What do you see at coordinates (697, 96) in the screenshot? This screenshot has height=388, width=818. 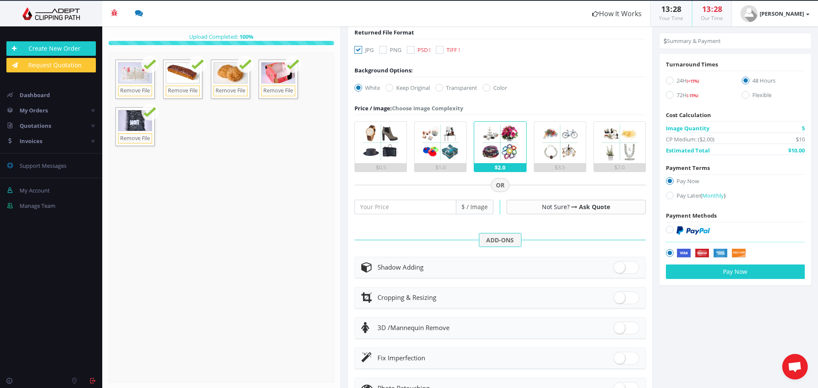 I see `label: 72H` at bounding box center [697, 96].